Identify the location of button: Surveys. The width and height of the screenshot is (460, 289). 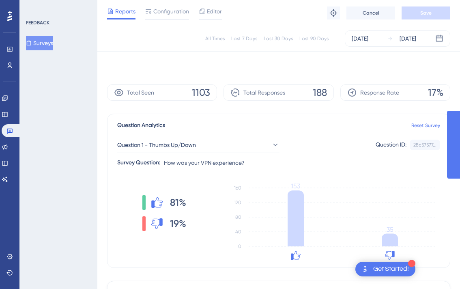
(39, 43).